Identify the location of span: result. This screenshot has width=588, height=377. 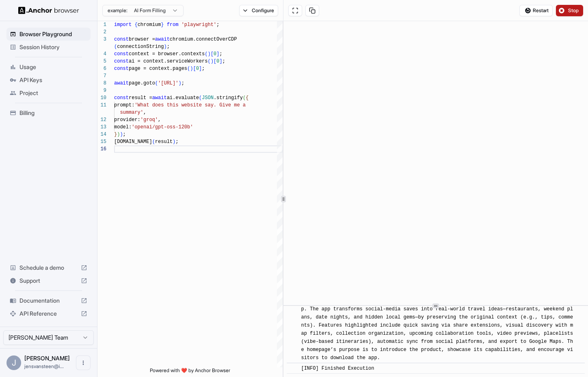
(163, 142).